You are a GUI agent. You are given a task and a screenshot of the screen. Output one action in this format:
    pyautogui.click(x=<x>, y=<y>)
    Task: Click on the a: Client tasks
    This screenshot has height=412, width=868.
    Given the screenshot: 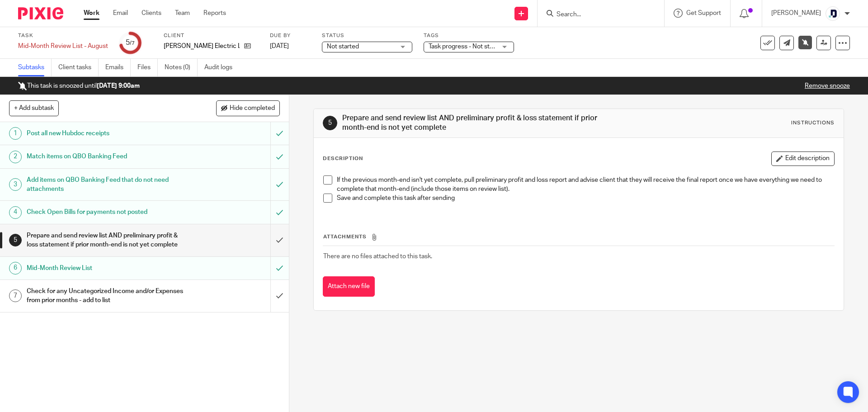 What is the action you would take?
    pyautogui.click(x=78, y=68)
    